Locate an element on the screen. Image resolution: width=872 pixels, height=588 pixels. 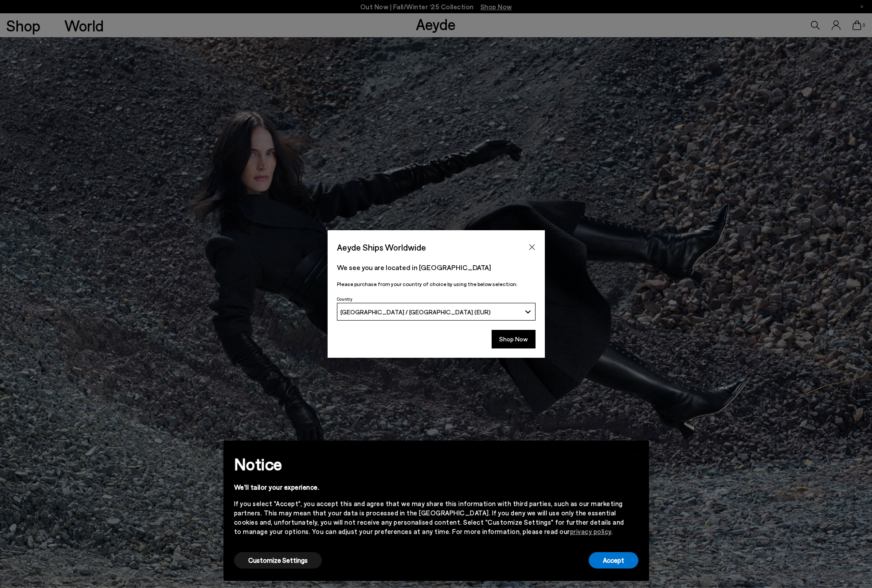
button: Accept is located at coordinates (614, 560).